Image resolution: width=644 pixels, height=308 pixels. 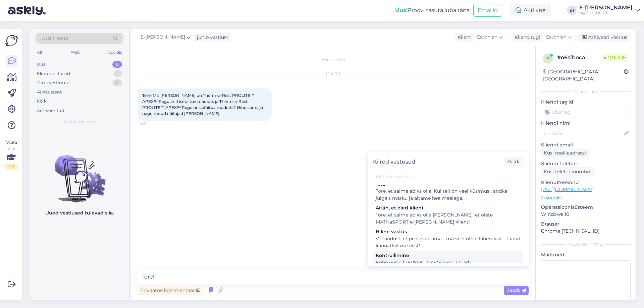 I want to click on span: Online, so click(x=615, y=58).